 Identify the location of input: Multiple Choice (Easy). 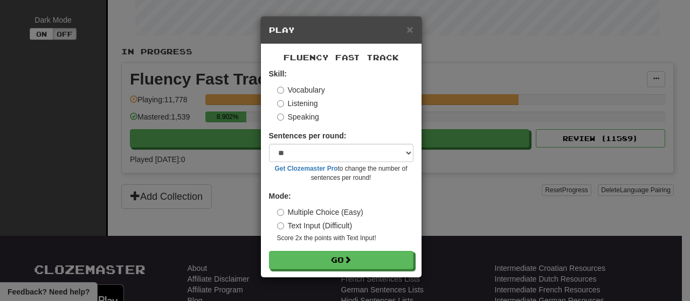
(280, 212).